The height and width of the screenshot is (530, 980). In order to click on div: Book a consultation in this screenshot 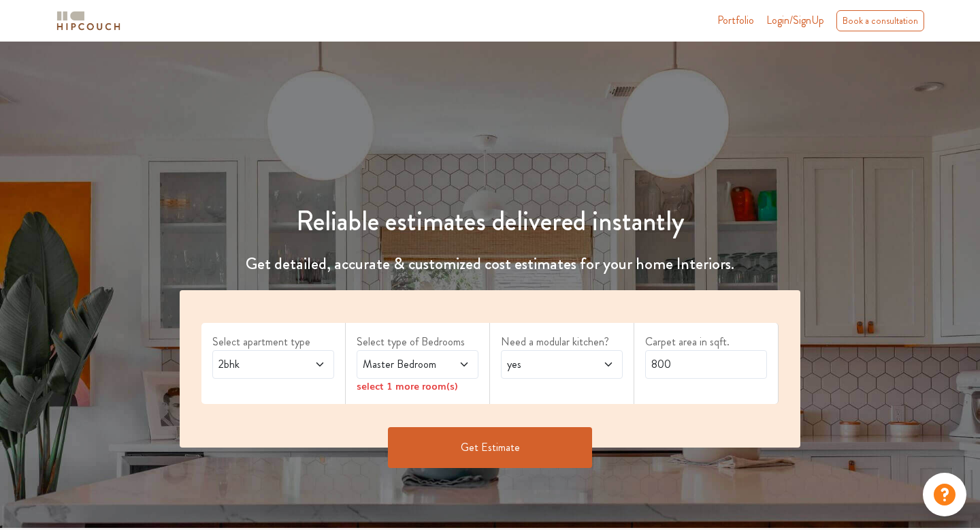, I will do `click(880, 20)`.